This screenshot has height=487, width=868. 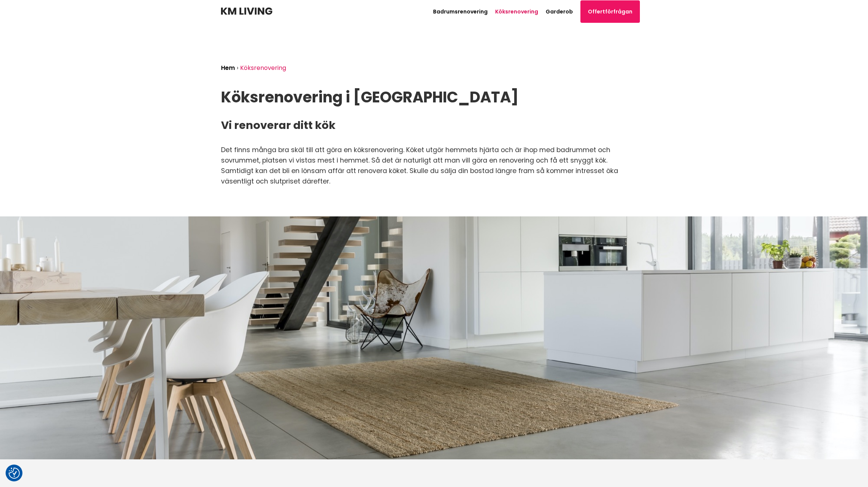 I want to click on a: Offertförfrågan, so click(x=610, y=12).